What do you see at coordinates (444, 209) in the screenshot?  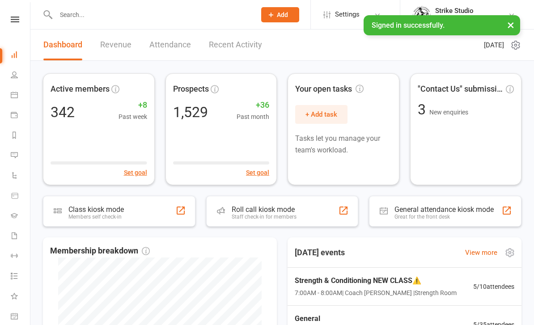 I see `div: General attendance kiosk mode` at bounding box center [444, 209].